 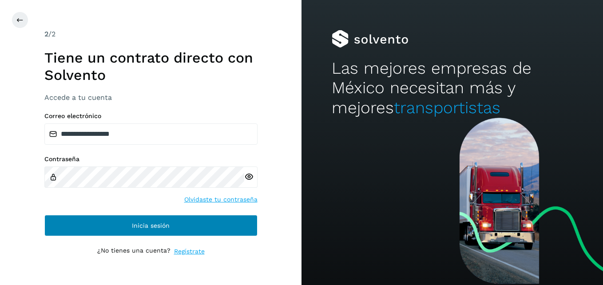 I want to click on h2: Las mejores empresas de México necesitan más y mejores, so click(x=452, y=88).